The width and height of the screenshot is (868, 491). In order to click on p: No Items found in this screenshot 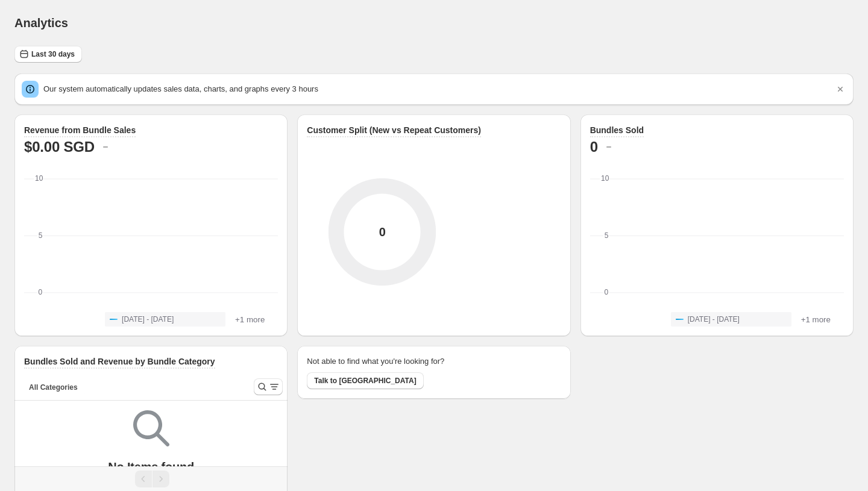, I will do `click(151, 467)`.